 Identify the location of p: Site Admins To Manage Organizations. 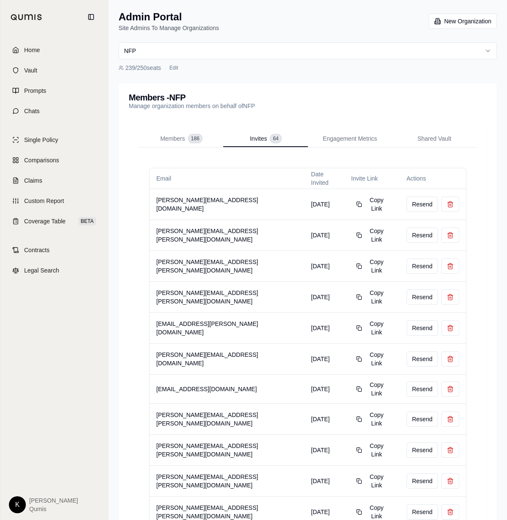
(169, 28).